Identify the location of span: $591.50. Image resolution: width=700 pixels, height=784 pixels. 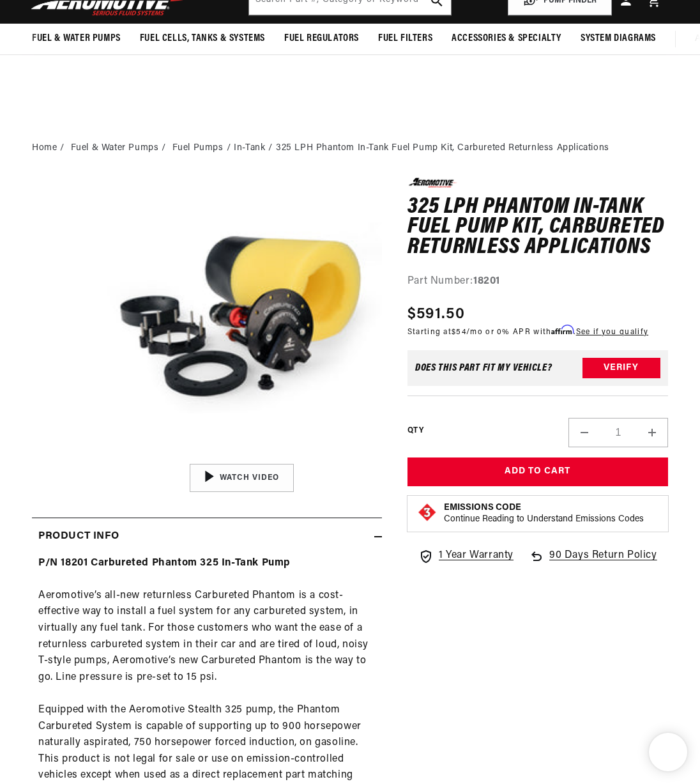
(436, 315).